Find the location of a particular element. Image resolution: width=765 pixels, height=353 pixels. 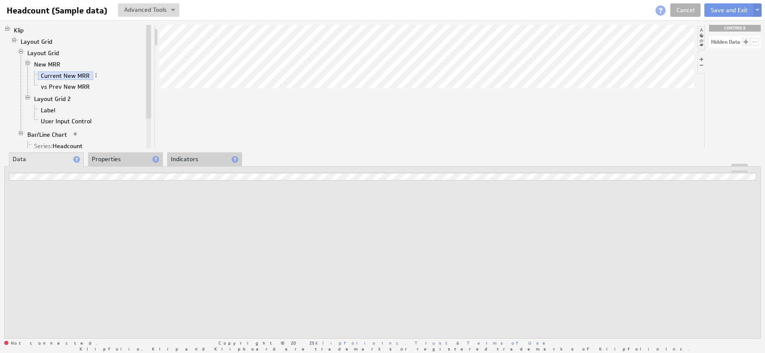

li: Hide or show the component controls palette is located at coordinates (701, 62).